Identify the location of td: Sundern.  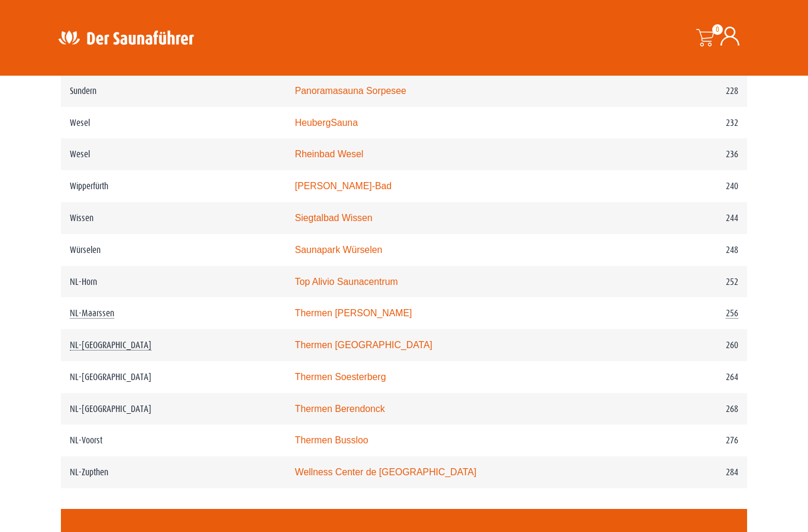
(173, 91).